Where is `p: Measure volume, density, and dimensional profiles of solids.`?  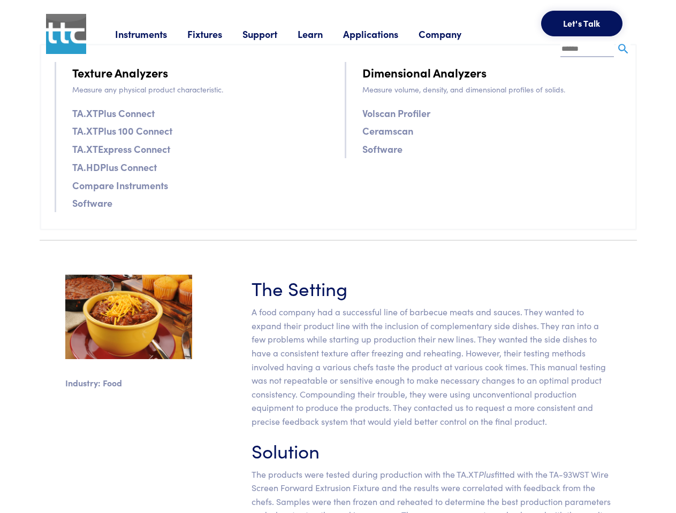 p: Measure volume, density, and dimensional profiles of solids. is located at coordinates (492, 89).